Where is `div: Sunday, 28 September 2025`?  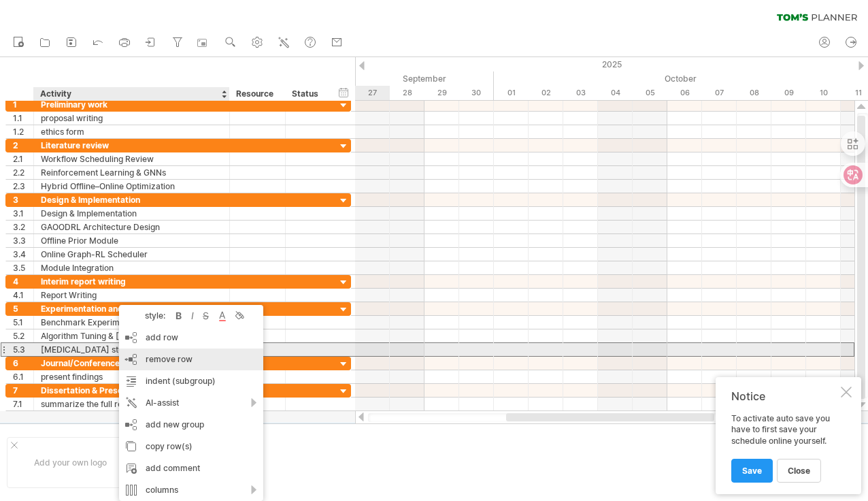 div: Sunday, 28 September 2025 is located at coordinates (407, 93).